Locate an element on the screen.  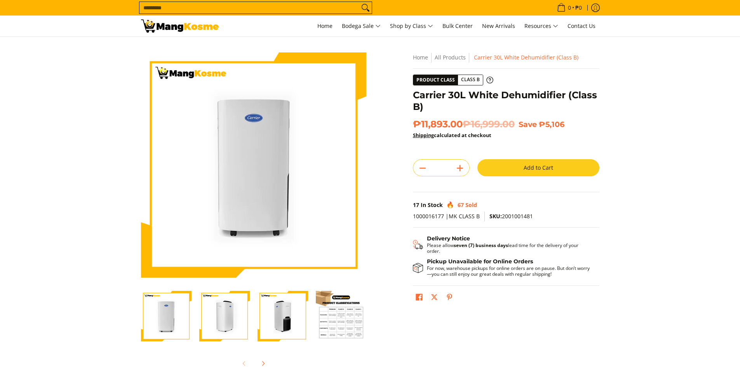
a: New Arrivals is located at coordinates (499, 26).